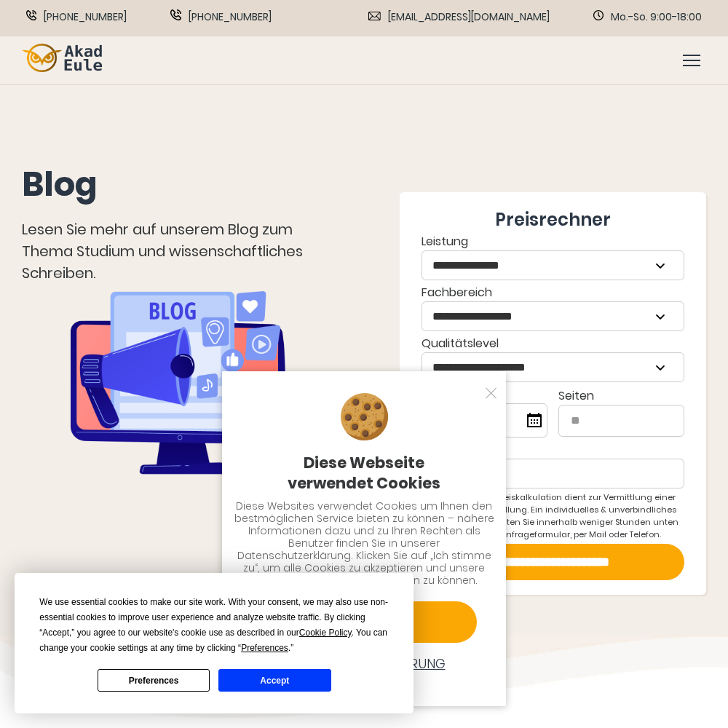  I want to click on div: Diese Webseite verwendet Cookies, so click(364, 472).